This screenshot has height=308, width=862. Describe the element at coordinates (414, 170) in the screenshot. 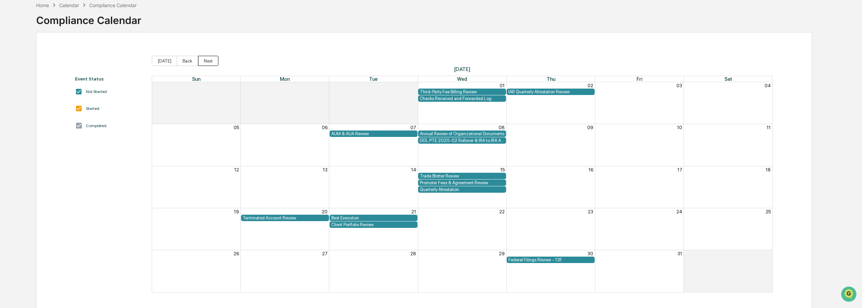

I see `button: 14` at that location.